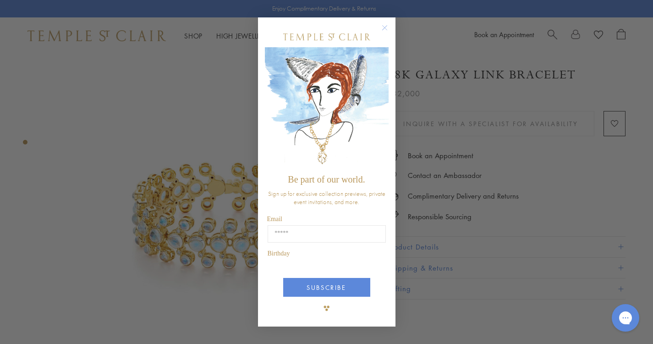 The image size is (653, 344). What do you see at coordinates (279, 253) in the screenshot?
I see `span: Birthday` at bounding box center [279, 253].